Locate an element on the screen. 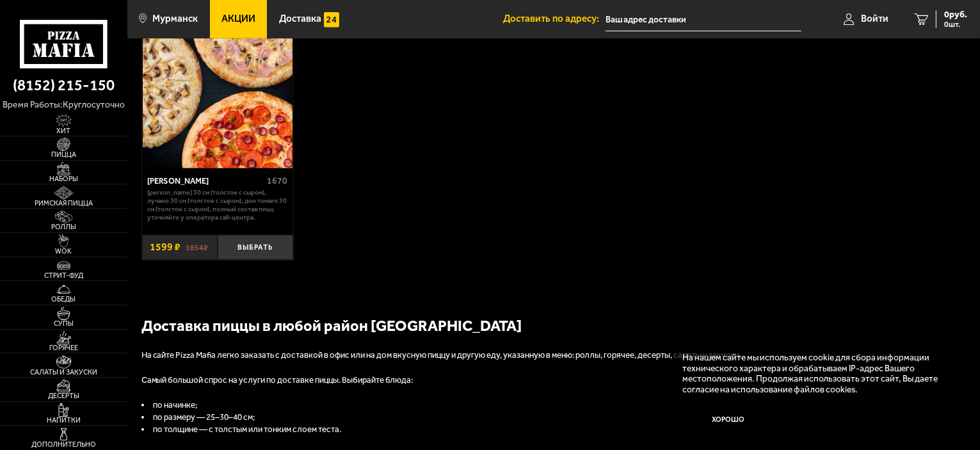 Image resolution: width=980 pixels, height=450 pixels. span: Доставить по адресу: is located at coordinates (554, 19).